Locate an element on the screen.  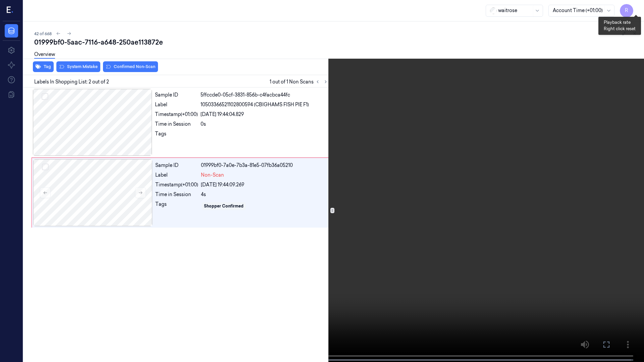
div: 5ffccde0-05cf-3831-856b-c4facbca44fc is located at coordinates (264, 95).